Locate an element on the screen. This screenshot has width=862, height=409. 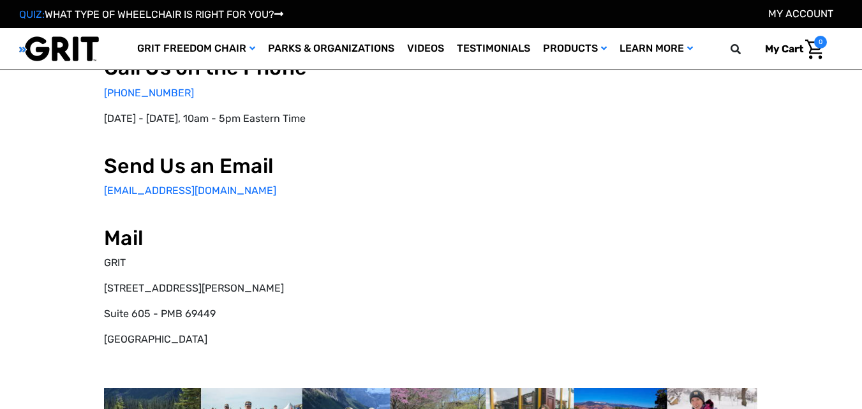
a: Testimonials is located at coordinates (493, 49).